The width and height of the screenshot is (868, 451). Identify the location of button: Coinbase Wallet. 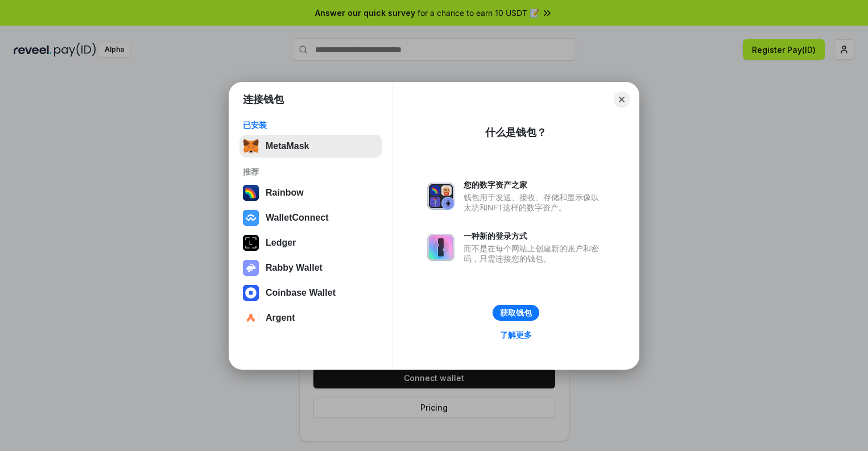
(311, 293).